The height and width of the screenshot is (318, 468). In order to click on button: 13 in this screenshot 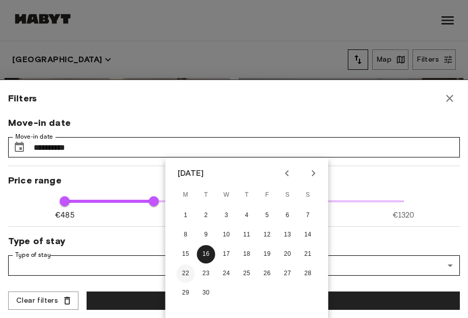, I will do `click(288, 235)`.